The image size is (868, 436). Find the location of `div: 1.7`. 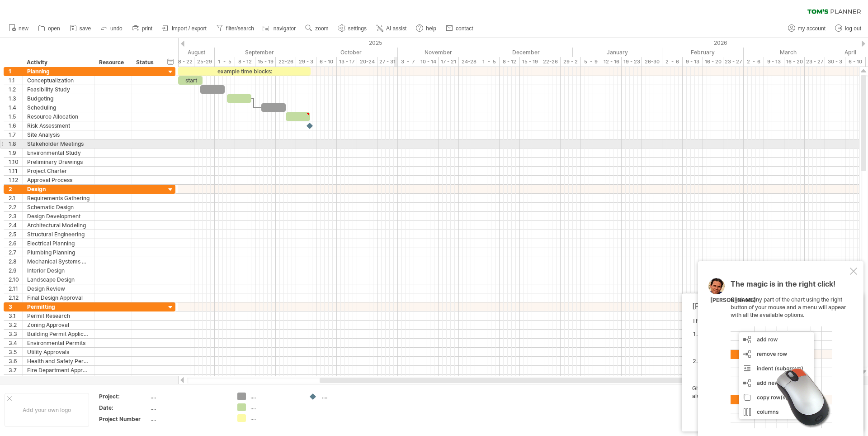

div: 1.7 is located at coordinates (15, 134).